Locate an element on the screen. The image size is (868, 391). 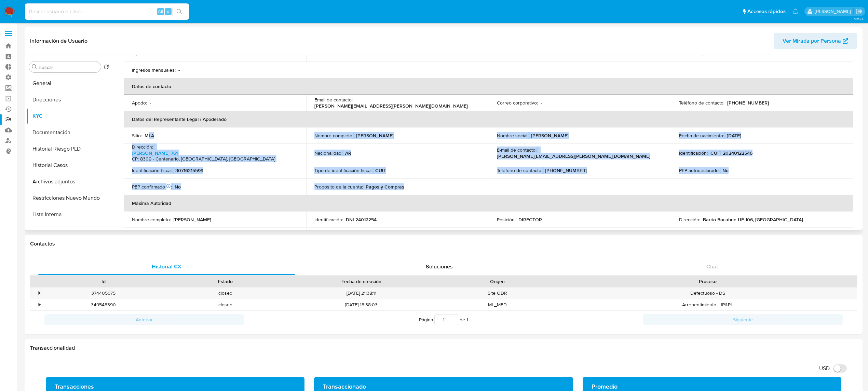
p: Posición : is located at coordinates (506, 220).